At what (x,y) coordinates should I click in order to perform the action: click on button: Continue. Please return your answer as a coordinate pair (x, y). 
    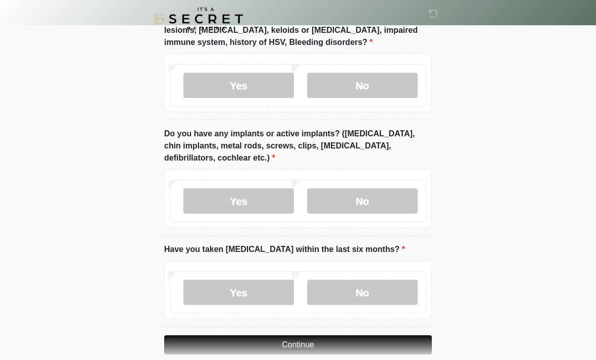
    Looking at the image, I should click on (298, 346).